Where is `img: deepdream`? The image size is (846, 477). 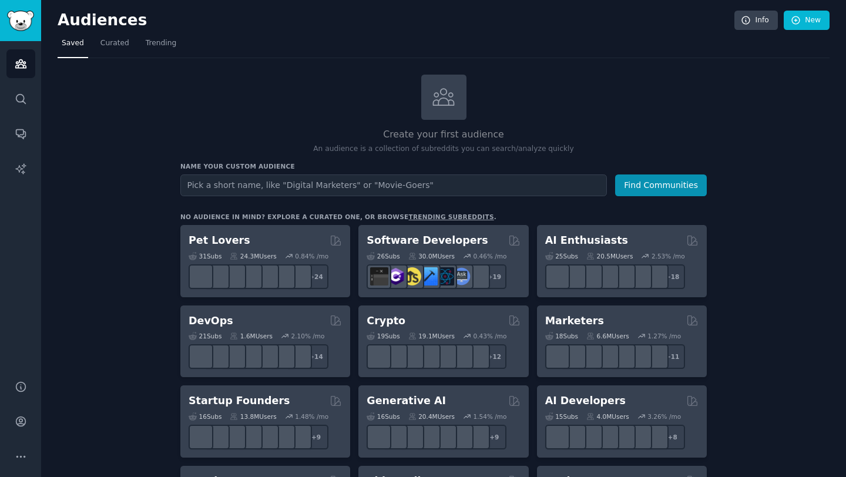
img: deepdream is located at coordinates (412, 437).